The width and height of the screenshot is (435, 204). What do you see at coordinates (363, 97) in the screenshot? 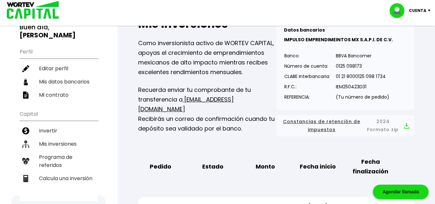
I see `p: (Tu número de pedido)` at bounding box center [363, 97].